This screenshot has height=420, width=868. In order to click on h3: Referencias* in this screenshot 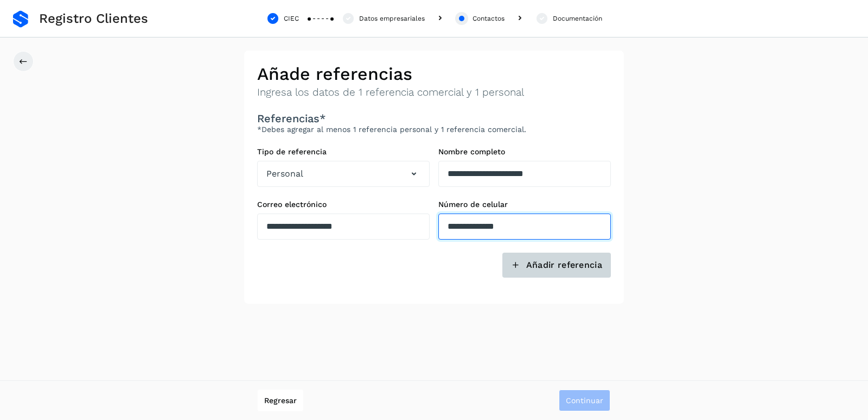, I will do `click(434, 118)`.